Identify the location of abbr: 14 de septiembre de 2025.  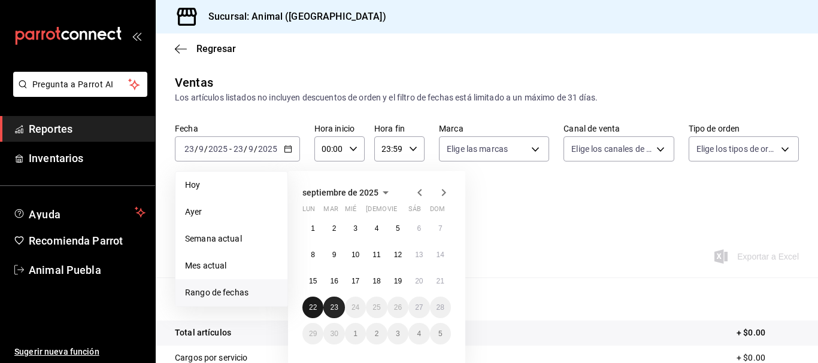
(440, 255).